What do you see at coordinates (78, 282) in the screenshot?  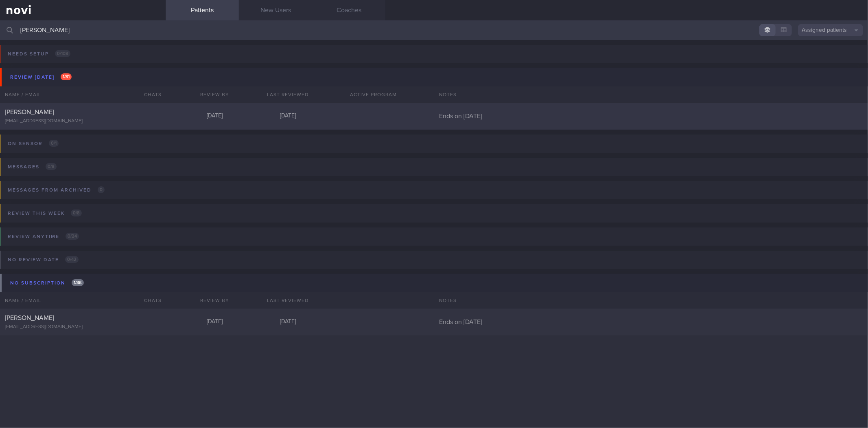 I see `span: 1 / 36` at bounding box center [78, 282].